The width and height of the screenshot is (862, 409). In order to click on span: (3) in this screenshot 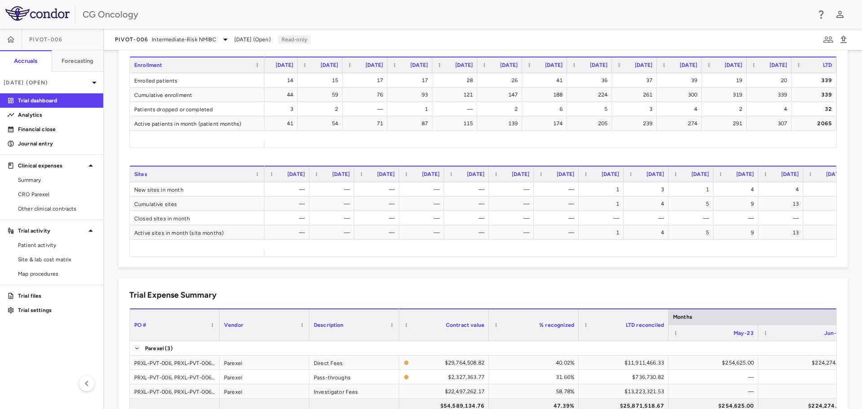, I will do `click(169, 348)`.